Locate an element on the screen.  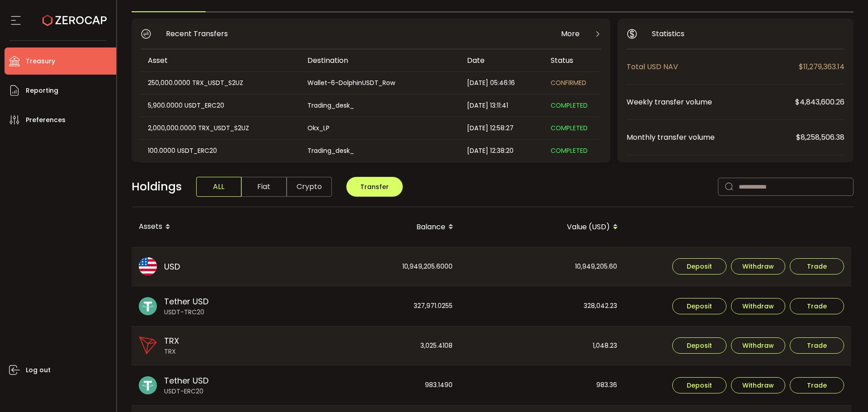
div: Status is located at coordinates (572, 60).